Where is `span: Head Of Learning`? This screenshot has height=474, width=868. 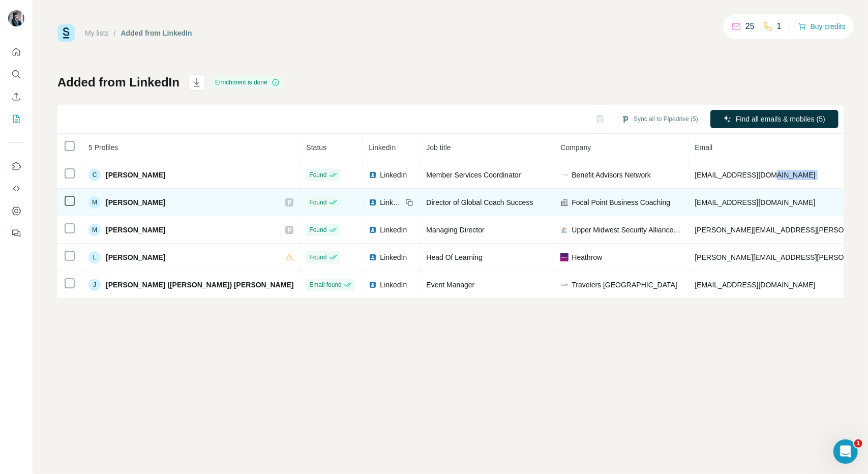
span: Head Of Learning is located at coordinates (454, 257).